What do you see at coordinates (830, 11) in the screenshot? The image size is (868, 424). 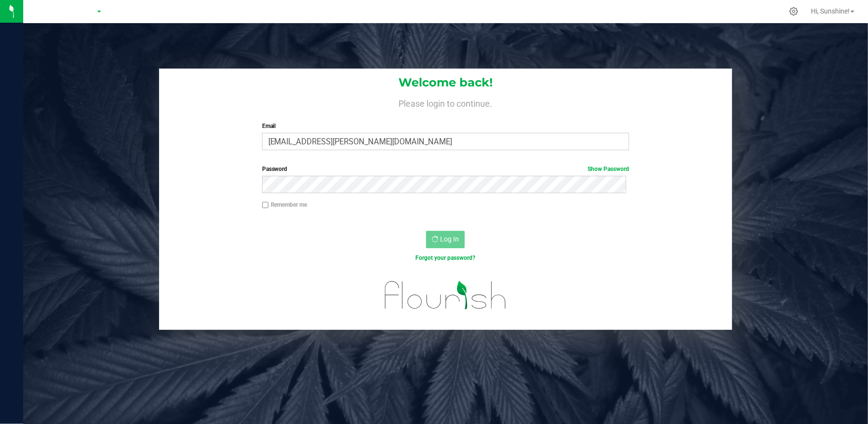 I see `span: Hi, Sunshine!` at bounding box center [830, 11].